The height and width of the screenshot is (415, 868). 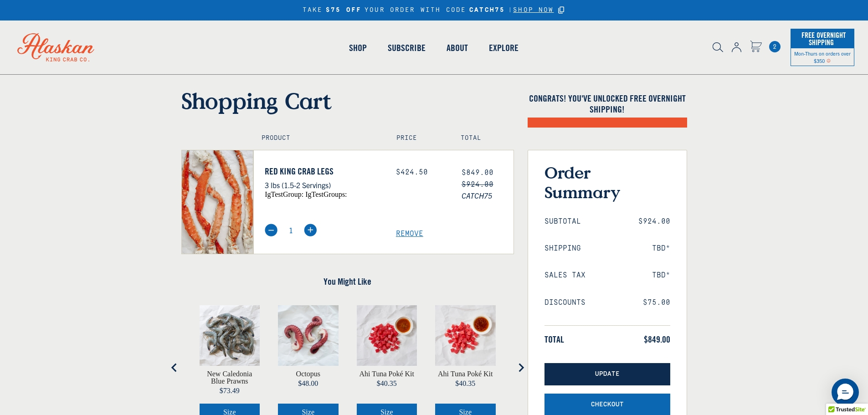 What do you see at coordinates (487, 195) in the screenshot?
I see `span: CATCH75` at bounding box center [487, 195].